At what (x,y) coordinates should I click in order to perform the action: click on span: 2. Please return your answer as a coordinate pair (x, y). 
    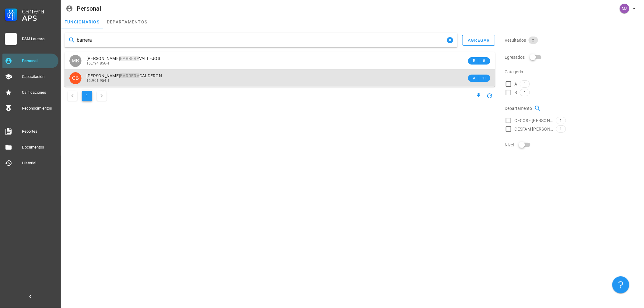
    Looking at the image, I should click on (533, 40).